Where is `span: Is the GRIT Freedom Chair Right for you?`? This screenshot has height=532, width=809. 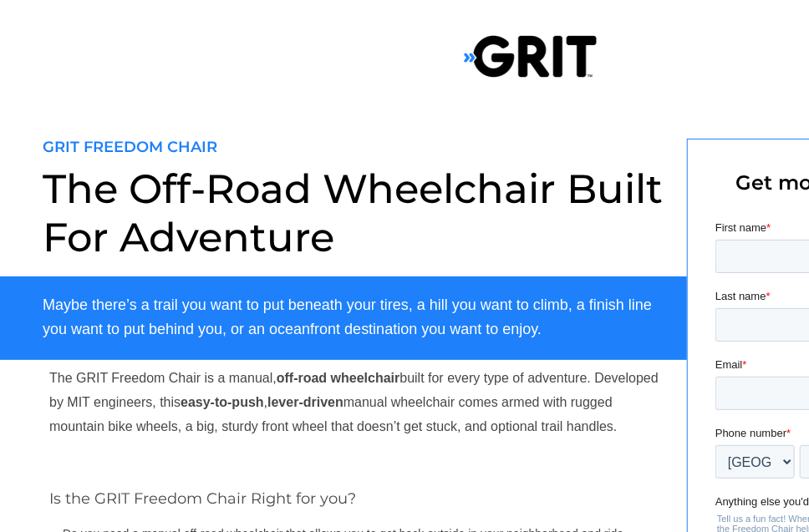 span: Is the GRIT Freedom Chair Right for you? is located at coordinates (203, 499).